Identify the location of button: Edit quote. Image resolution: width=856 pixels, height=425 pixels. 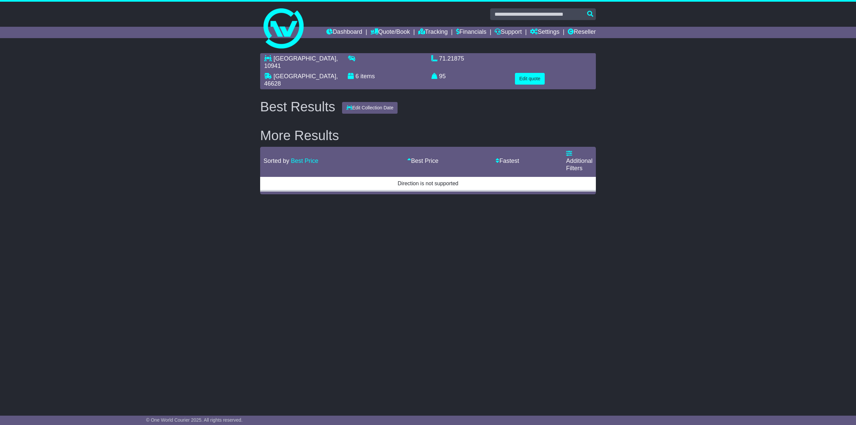
(530, 79).